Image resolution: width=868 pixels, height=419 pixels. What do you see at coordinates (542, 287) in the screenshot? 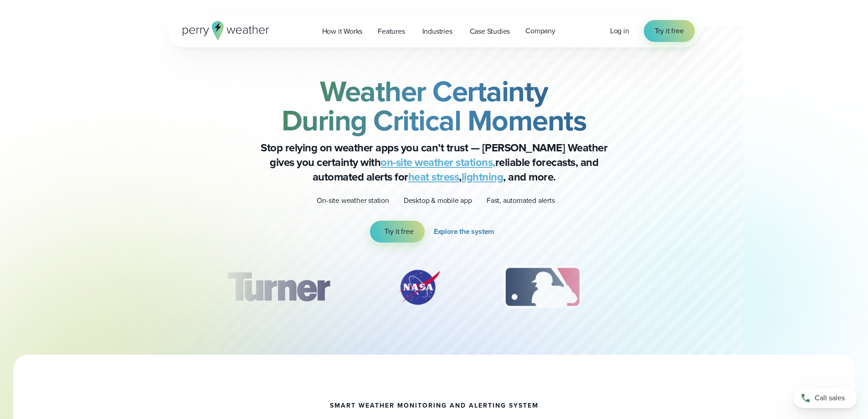
I see `img: MLB.svg` at bounding box center [542, 287].